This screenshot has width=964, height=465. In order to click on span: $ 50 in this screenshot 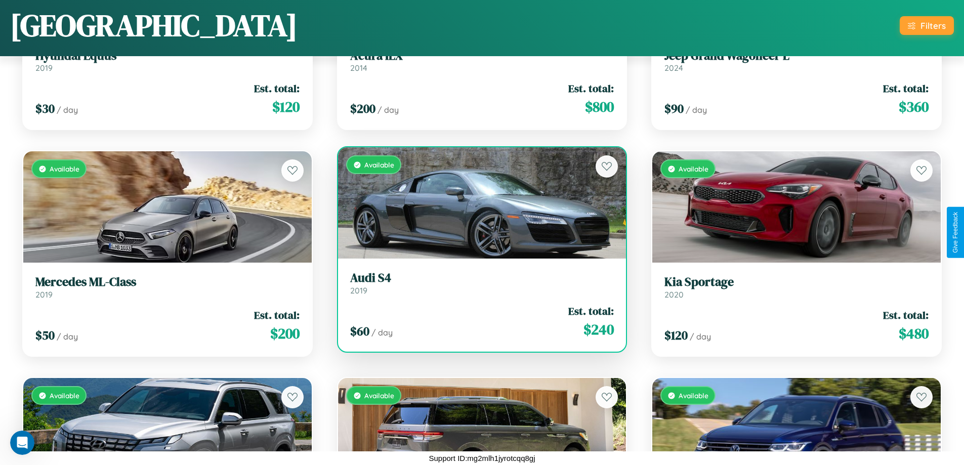, I will do `click(45, 335)`.